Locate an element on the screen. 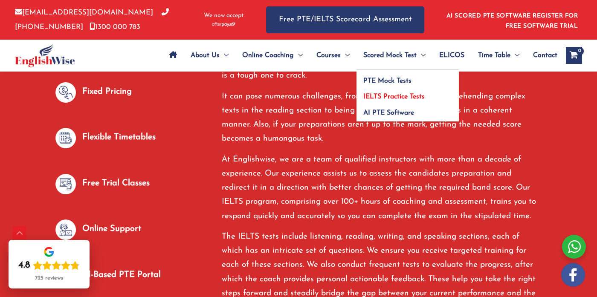 This screenshot has height=297, width=597. p: Online Support is located at coordinates (112, 229).